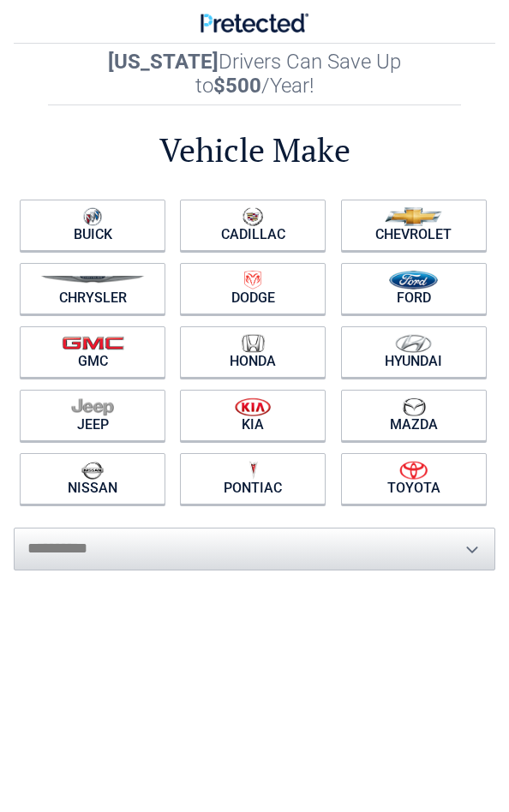 The height and width of the screenshot is (812, 509). I want to click on a: Mazda, so click(414, 415).